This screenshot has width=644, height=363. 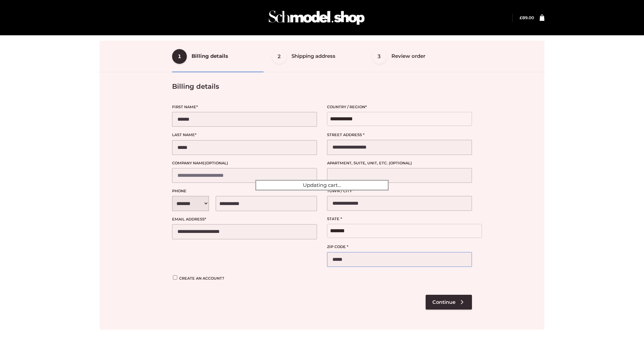 I want to click on img: Schmodel Admin 964, so click(x=317, y=17).